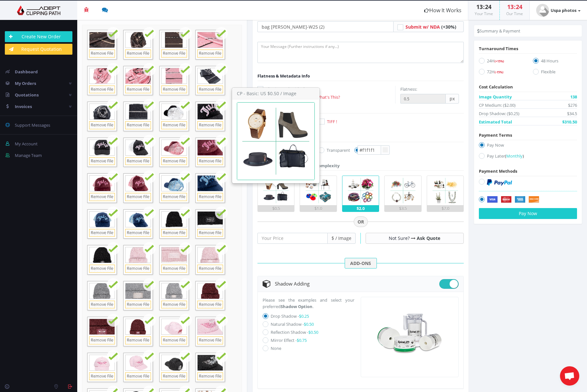  I want to click on span: Support Messages, so click(32, 125).